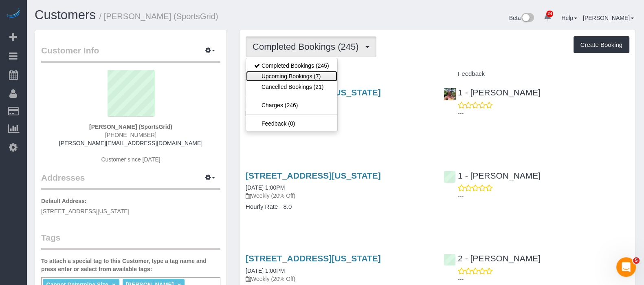 The height and width of the screenshot is (285, 644). I want to click on legend: Tags, so click(131, 241).